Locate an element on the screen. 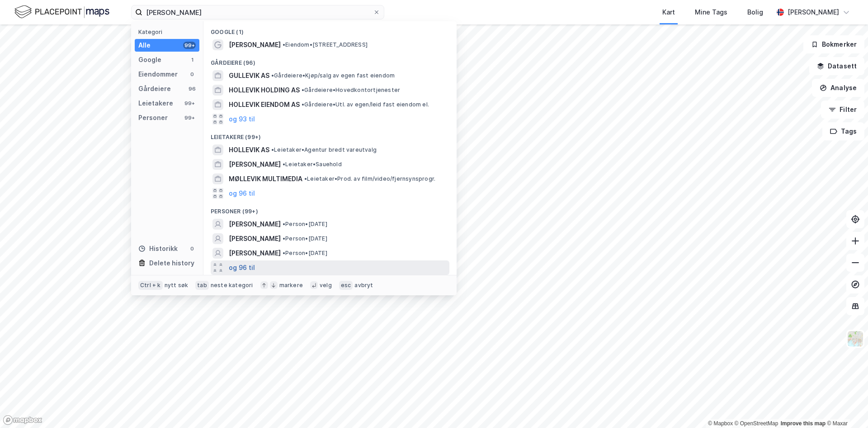 The height and width of the screenshot is (428, 868). div: Historikk is located at coordinates (157, 249).